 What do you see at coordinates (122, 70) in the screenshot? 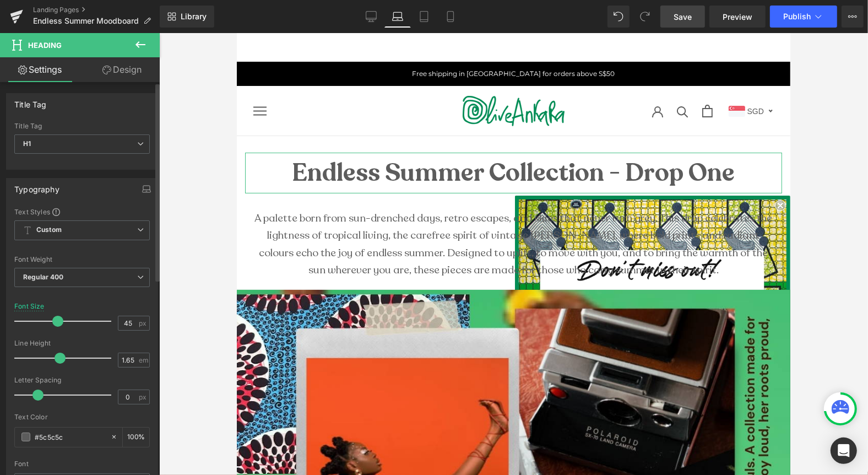
I see `a: Design` at bounding box center [122, 70].